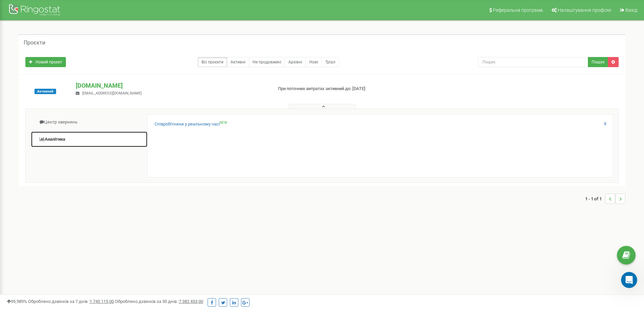 This screenshot has width=644, height=310. What do you see at coordinates (46, 62) in the screenshot?
I see `a: Новий проєкт` at bounding box center [46, 62].